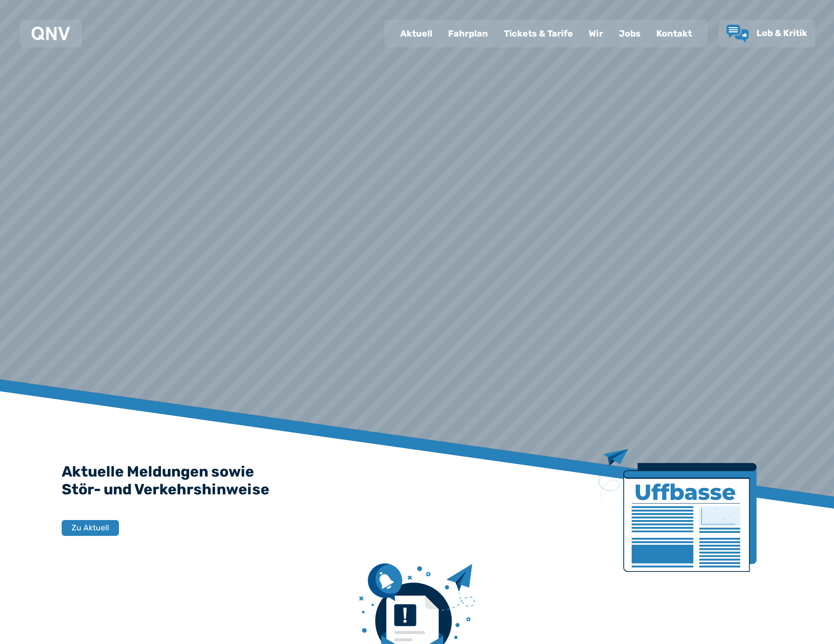  What do you see at coordinates (539, 34) in the screenshot?
I see `div: Tickets & Tarife` at bounding box center [539, 34].